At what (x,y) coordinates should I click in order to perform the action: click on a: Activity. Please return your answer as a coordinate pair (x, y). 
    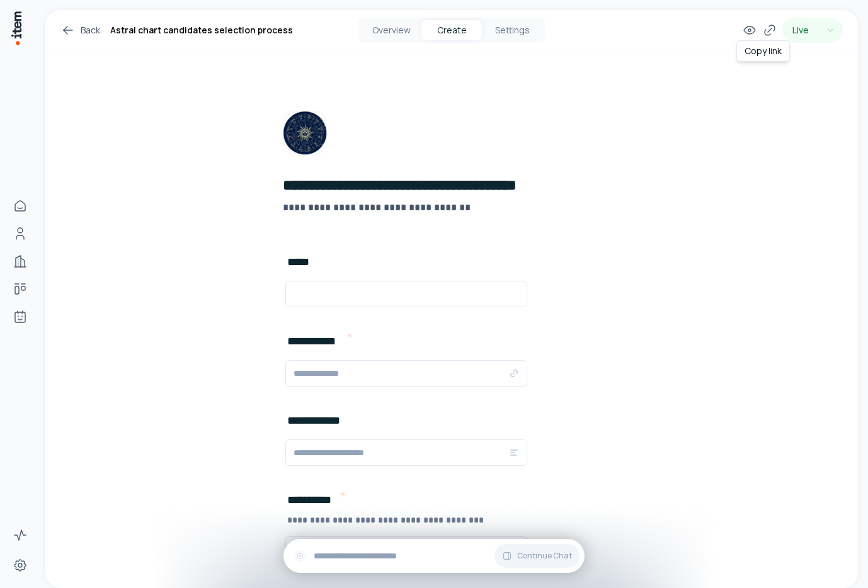
    Looking at the image, I should click on (20, 535).